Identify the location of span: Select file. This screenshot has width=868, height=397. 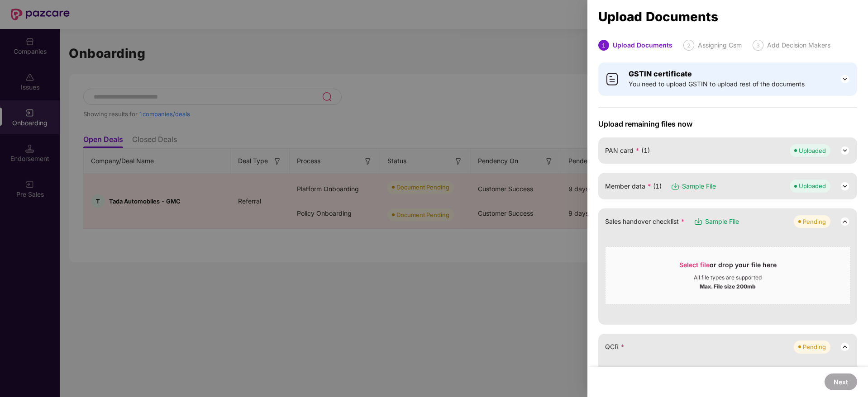
(695, 264).